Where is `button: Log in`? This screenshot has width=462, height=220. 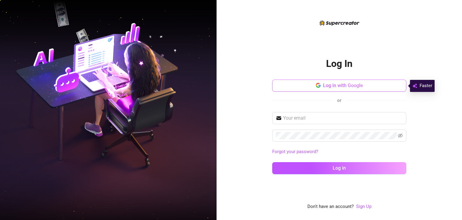 button: Log in is located at coordinates (339, 168).